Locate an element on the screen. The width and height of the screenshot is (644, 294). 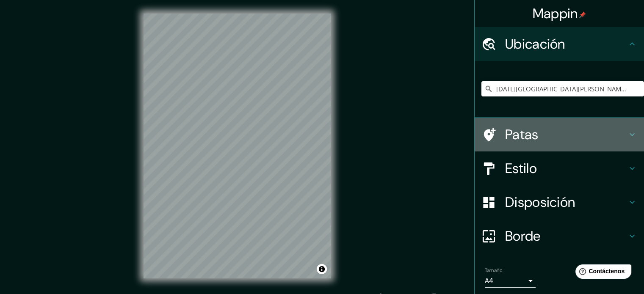
font: Borde is located at coordinates (523, 236).